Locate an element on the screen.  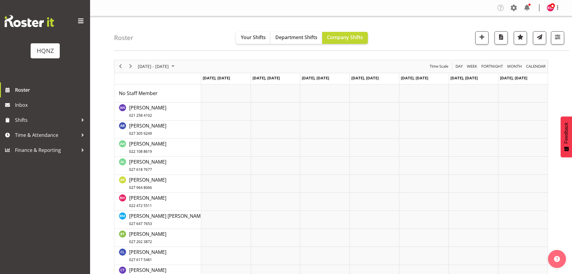
h4: Roster is located at coordinates (124, 38).